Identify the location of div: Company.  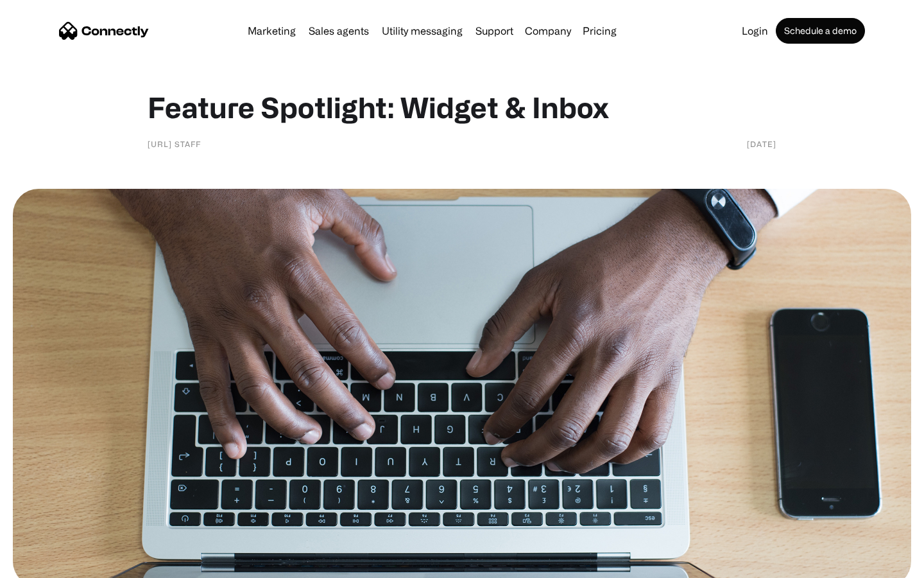
(548, 31).